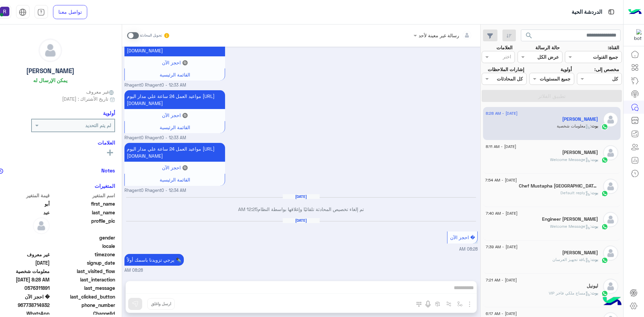 Image resolution: width=644 pixels, height=317 pixels. What do you see at coordinates (154, 260) in the screenshot?
I see `p: 11/8/2025, 8:28 AM` at bounding box center [154, 260].